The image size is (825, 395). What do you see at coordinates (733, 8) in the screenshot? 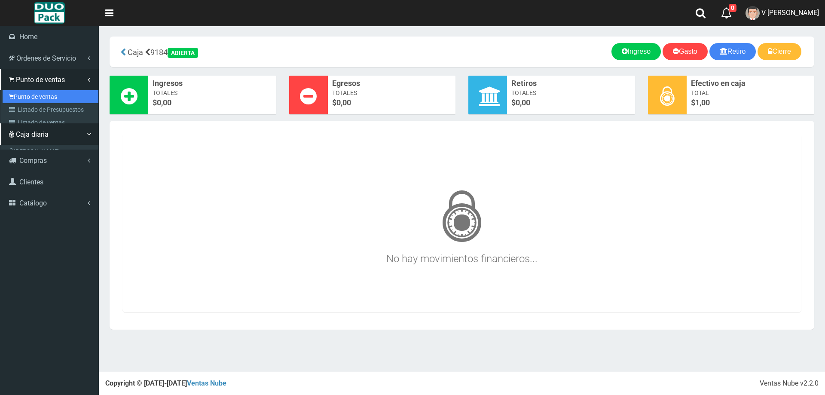
I see `span: 0` at bounding box center [733, 8].